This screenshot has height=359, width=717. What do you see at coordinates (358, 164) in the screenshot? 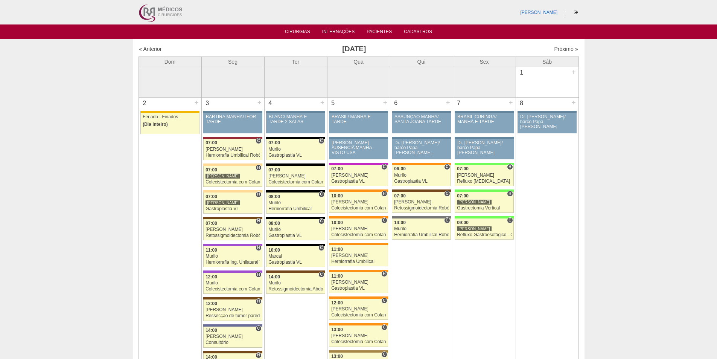
I see `div: Key: Maria Braido` at bounding box center [358, 164].